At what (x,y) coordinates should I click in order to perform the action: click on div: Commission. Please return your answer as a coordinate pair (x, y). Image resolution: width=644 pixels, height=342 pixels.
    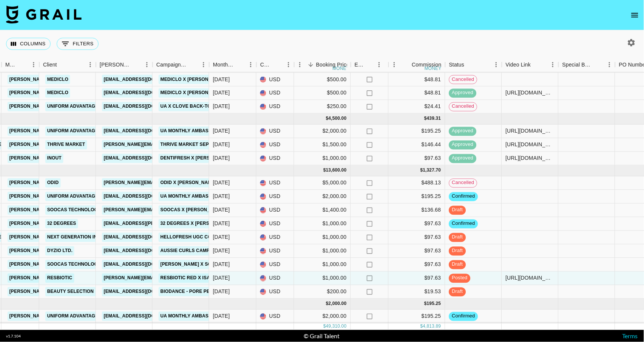
    Looking at the image, I should click on (426, 64).